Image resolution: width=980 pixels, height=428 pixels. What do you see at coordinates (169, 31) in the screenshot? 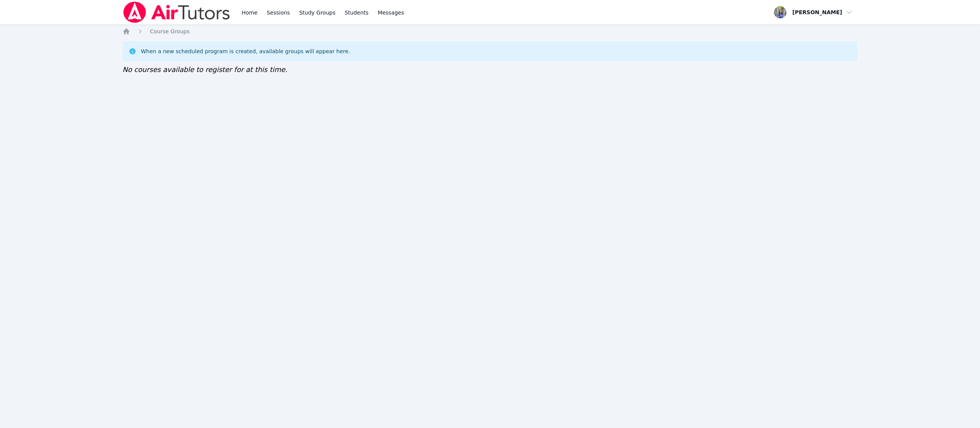
I see `a: Course Groups` at bounding box center [169, 31].